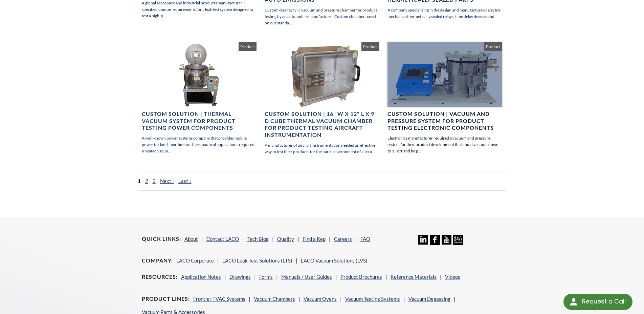 The width and height of the screenshot is (644, 314). Describe the element at coordinates (322, 124) in the screenshot. I see `h4: Custom Solution | 16" W x 12" L x 9" D Cube Thermal Vacuum Chamber for Product Testing Aircraft I...` at that location.